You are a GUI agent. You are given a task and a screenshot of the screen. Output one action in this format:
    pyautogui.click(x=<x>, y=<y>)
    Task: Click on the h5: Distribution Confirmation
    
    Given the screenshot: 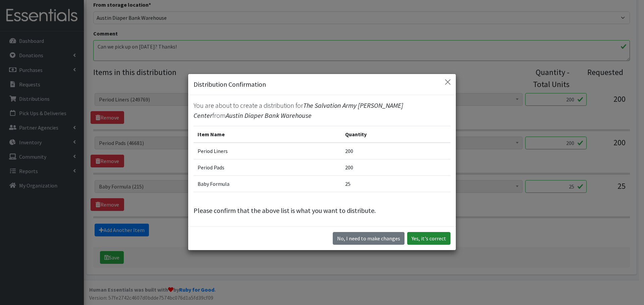 What is the action you would take?
    pyautogui.click(x=230, y=84)
    